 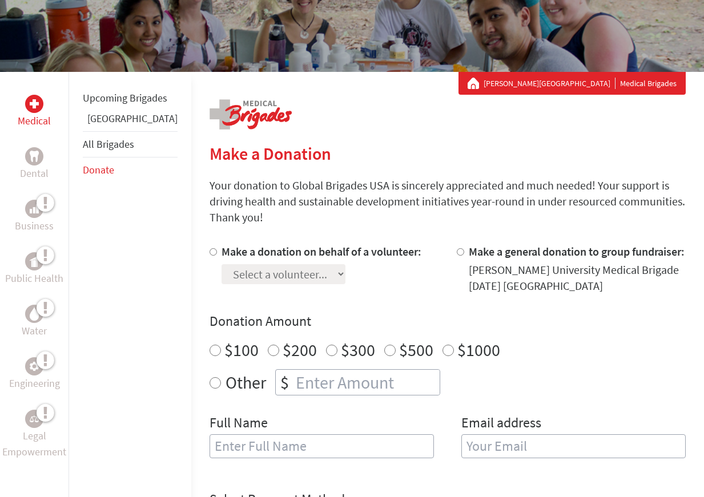 What do you see at coordinates (34, 366) in the screenshot?
I see `div: Engineering` at bounding box center [34, 366].